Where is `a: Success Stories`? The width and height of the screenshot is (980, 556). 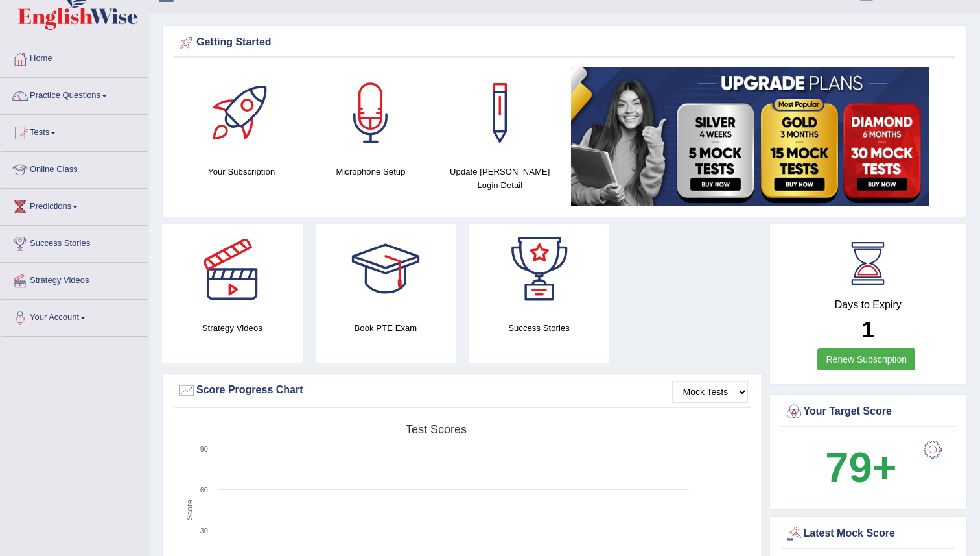
a: Success Stories is located at coordinates (75, 242).